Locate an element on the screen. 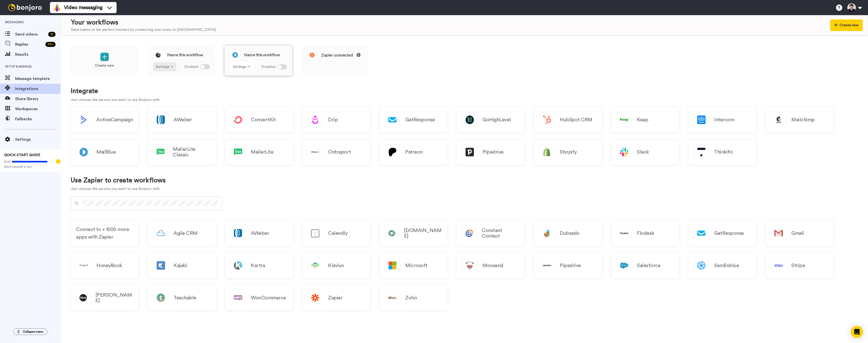  span: Video messaging is located at coordinates (83, 8).